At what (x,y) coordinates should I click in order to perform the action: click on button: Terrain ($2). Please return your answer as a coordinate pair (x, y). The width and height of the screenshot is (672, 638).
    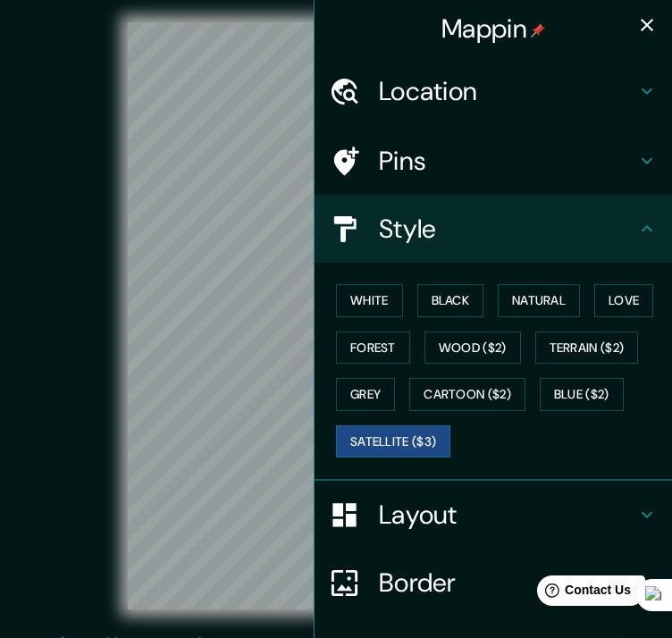
    Looking at the image, I should click on (586, 347).